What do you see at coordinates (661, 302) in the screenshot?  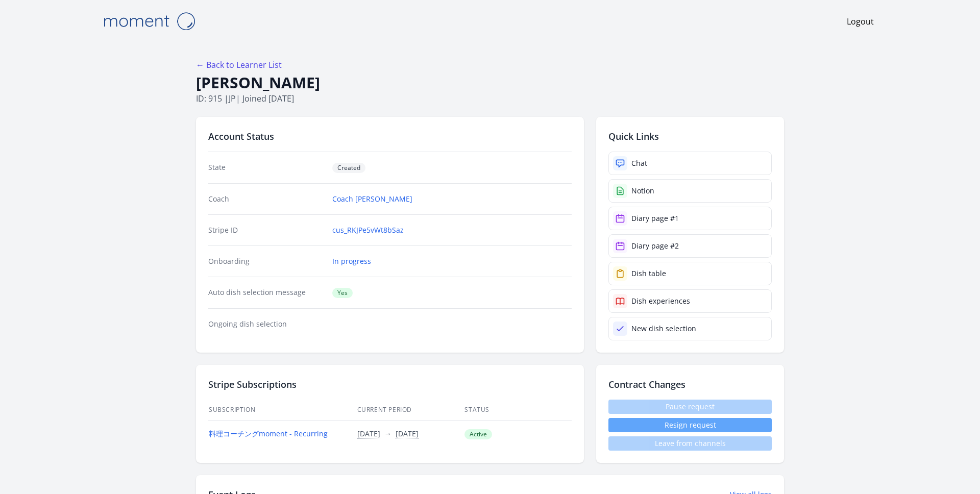 I see `div: Dish experiences` at bounding box center [661, 302].